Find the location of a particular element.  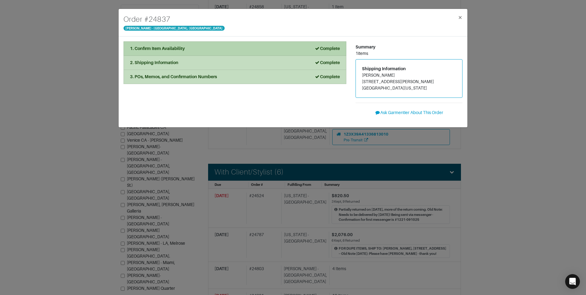

div: 1 items is located at coordinates (409, 53).